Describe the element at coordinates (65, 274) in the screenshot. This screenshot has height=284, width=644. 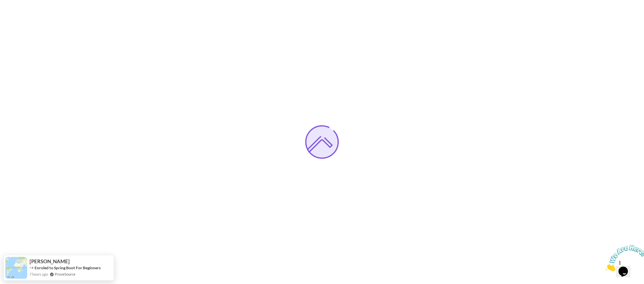
I see `a: ProveSource` at that location.